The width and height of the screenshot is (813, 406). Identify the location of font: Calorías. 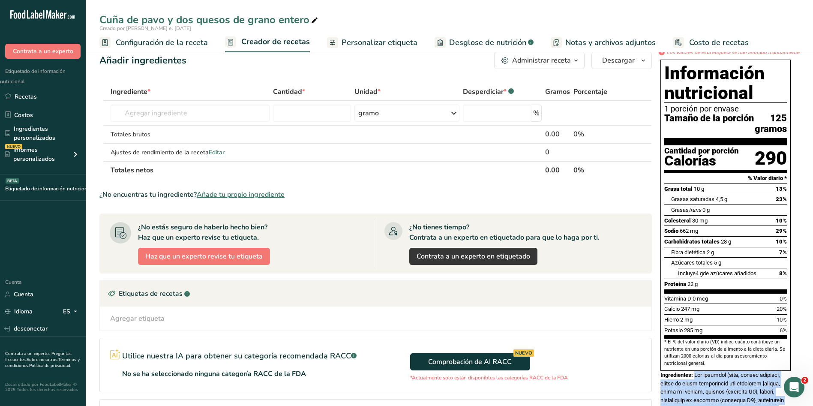
(690, 161).